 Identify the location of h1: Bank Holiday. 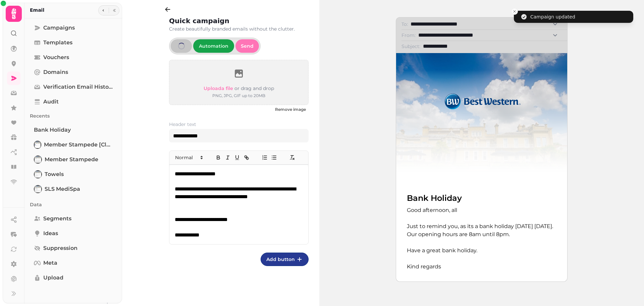
(482, 198).